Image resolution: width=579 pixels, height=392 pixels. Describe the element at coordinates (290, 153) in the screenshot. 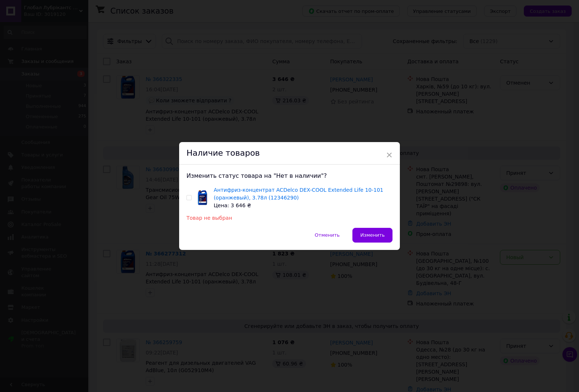

I see `div: Наличие товаров` at that location.